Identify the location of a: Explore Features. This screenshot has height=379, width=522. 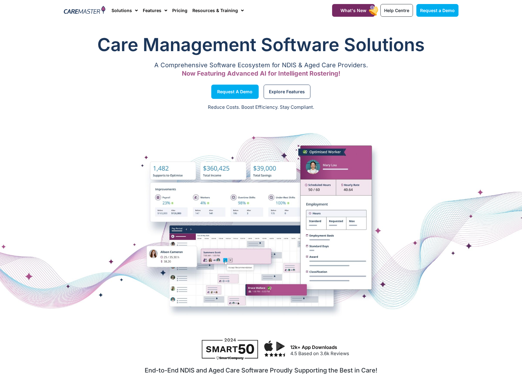
(287, 92).